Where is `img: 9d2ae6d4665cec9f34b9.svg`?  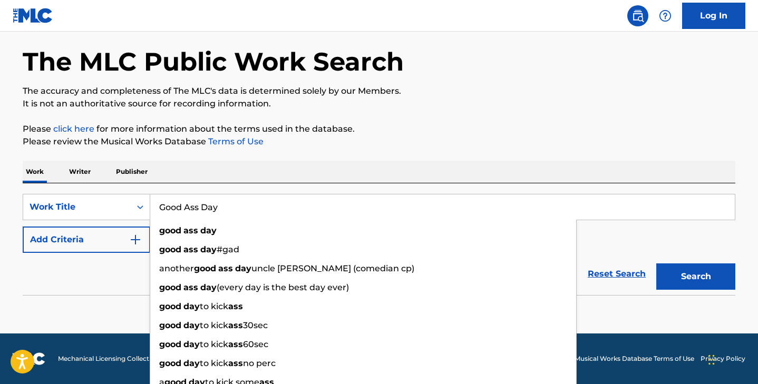
img: 9d2ae6d4665cec9f34b9.svg is located at coordinates (135, 240).